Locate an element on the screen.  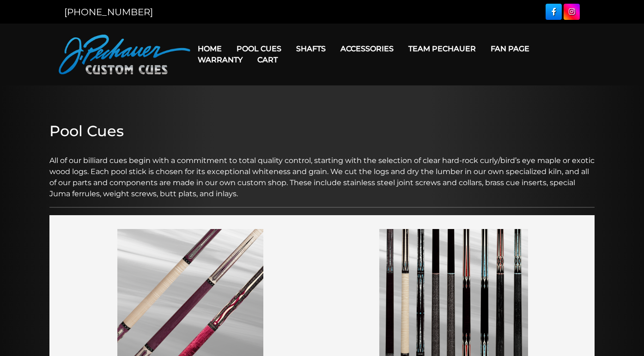
a: Home is located at coordinates (210, 49).